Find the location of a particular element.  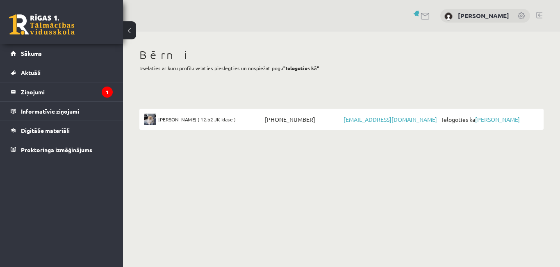

i: 1 is located at coordinates (107, 92).